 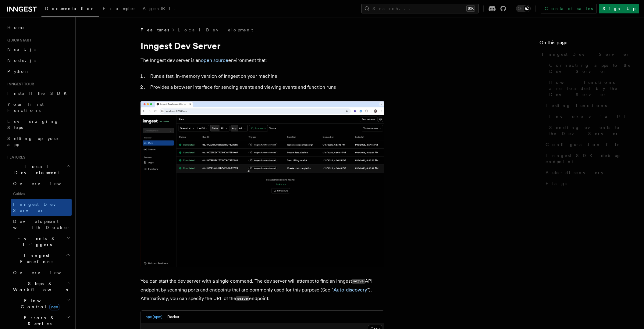 What do you see at coordinates (19, 84) in the screenshot?
I see `span: Inngest tour` at bounding box center [19, 84].